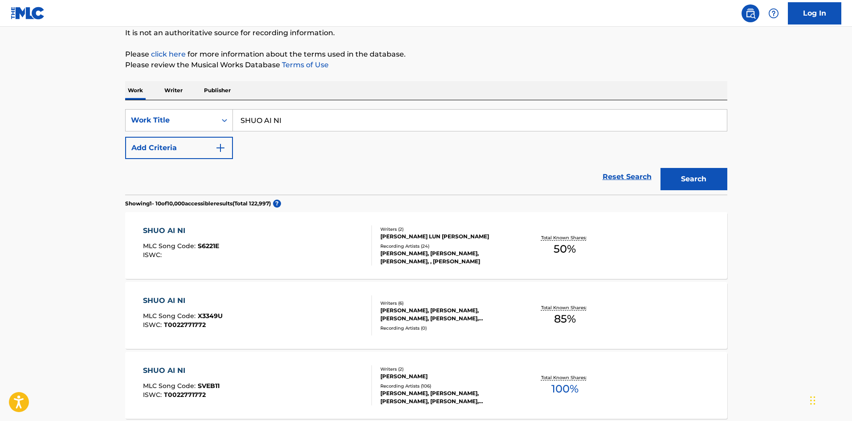 This screenshot has height=421, width=852. I want to click on span: 100 %, so click(565, 389).